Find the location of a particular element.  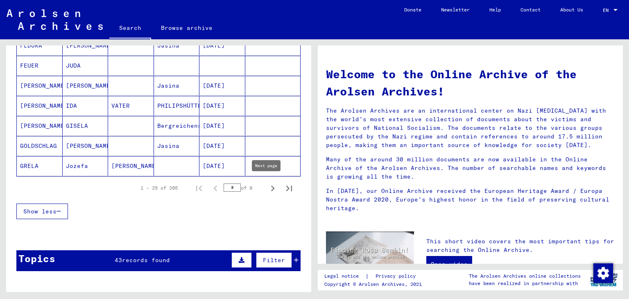

button: Show less is located at coordinates (42, 211).